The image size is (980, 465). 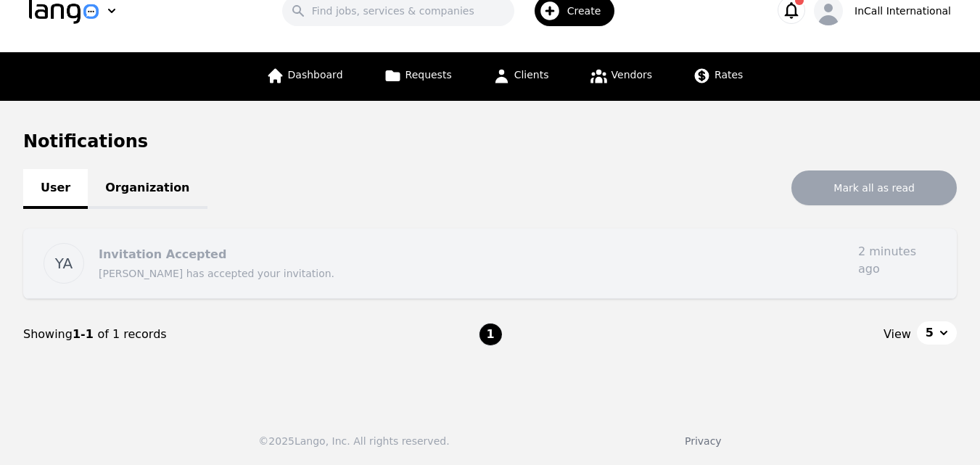 What do you see at coordinates (703, 442) in the screenshot?
I see `a: Privacy` at bounding box center [703, 442].